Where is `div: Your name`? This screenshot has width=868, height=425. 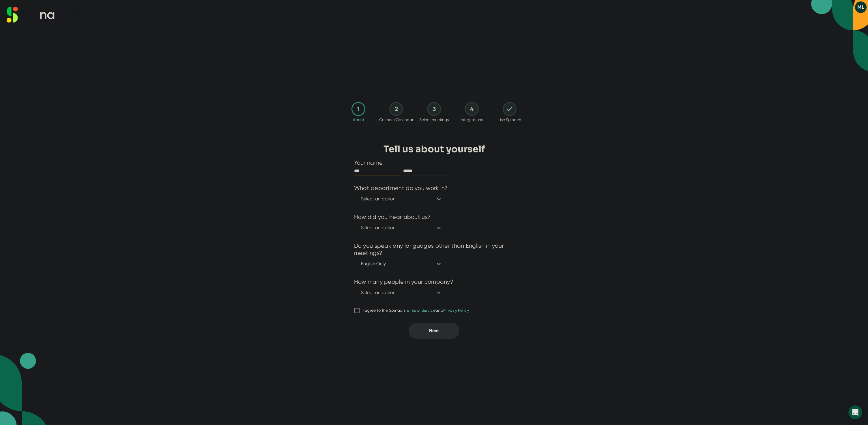 div: Your name is located at coordinates (434, 162).